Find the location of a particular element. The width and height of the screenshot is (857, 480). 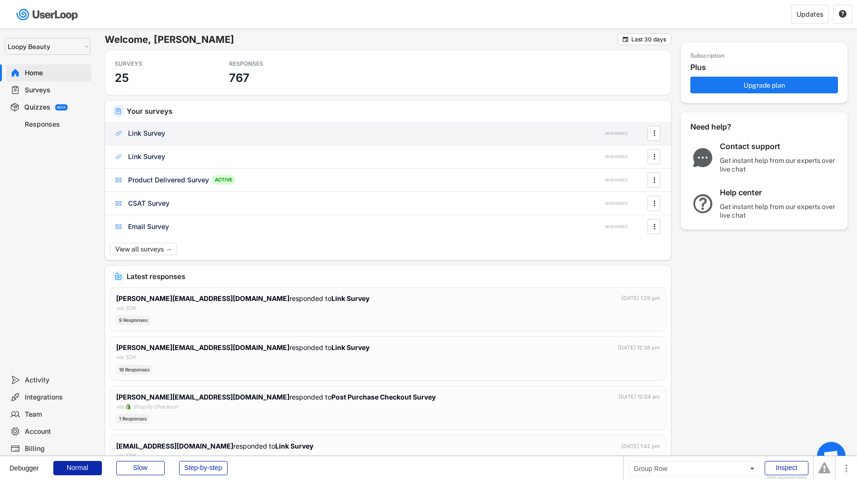

div: Last 30 days is located at coordinates (648, 40).